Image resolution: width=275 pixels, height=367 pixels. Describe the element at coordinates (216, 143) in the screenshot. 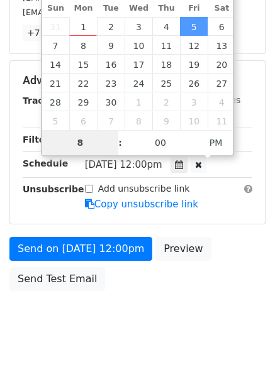

I see `span: Click to toggle` at that location.